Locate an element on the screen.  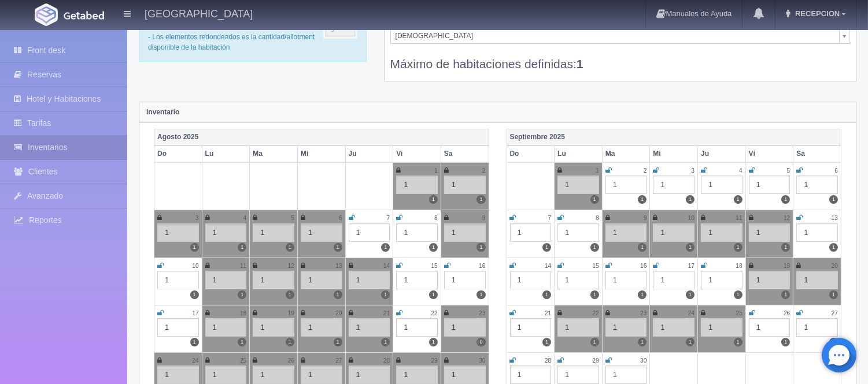
small: 16 is located at coordinates (481, 266).